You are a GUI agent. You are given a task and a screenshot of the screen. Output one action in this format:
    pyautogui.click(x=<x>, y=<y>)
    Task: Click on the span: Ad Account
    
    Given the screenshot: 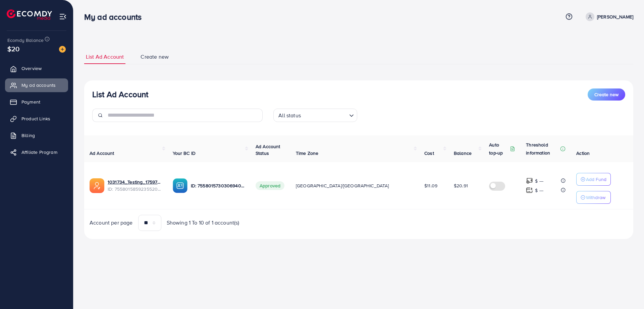 What is the action you would take?
    pyautogui.click(x=102, y=153)
    